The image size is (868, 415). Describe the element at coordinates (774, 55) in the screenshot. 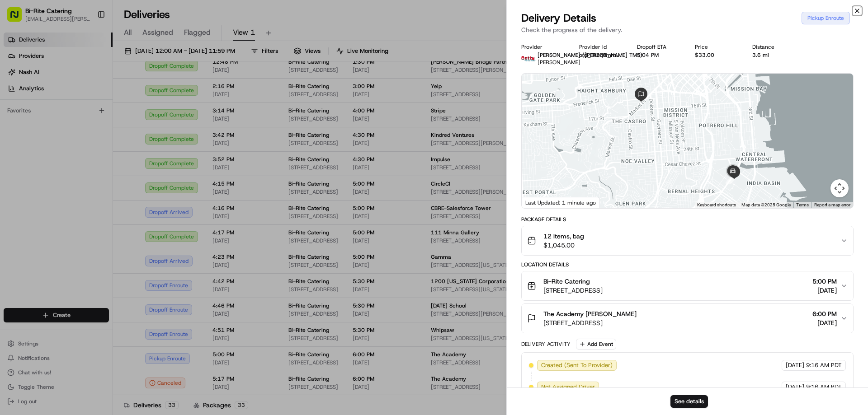

I see `div: 3.6 mi` at that location.